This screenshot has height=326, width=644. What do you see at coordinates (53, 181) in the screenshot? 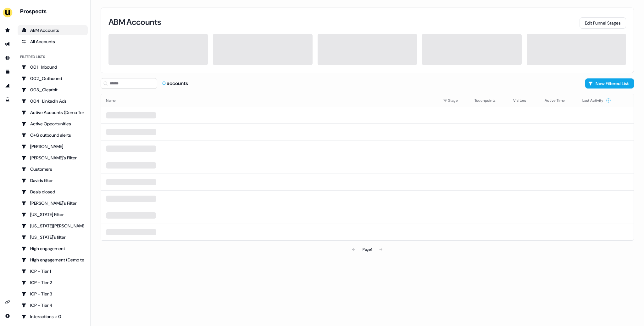
I see `a: Go to Davids filter` at bounding box center [53, 181].